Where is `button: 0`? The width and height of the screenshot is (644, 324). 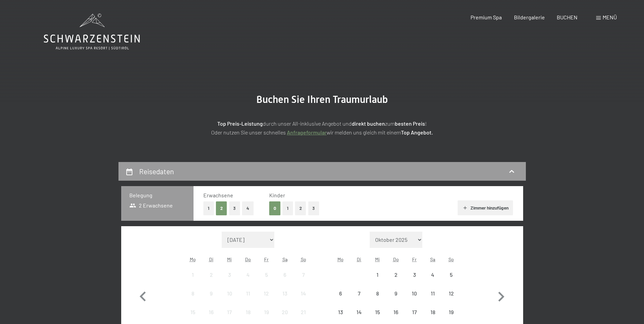 button: 0 is located at coordinates (275, 208).